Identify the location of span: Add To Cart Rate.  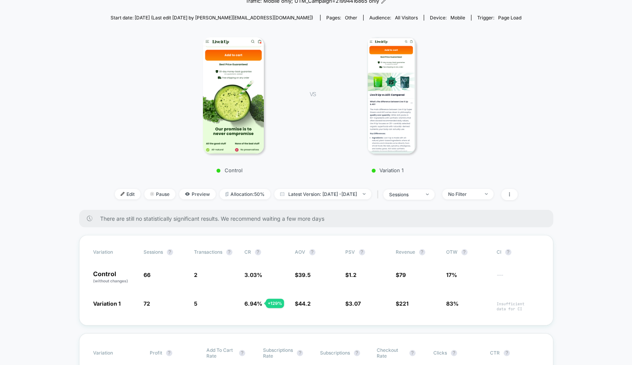
(221, 353).